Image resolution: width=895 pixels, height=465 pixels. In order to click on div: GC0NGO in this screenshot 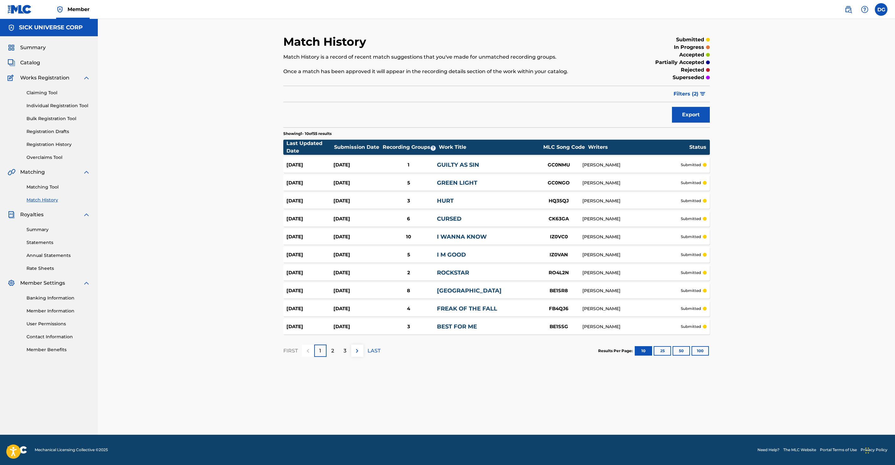, I will do `click(559, 183)`.